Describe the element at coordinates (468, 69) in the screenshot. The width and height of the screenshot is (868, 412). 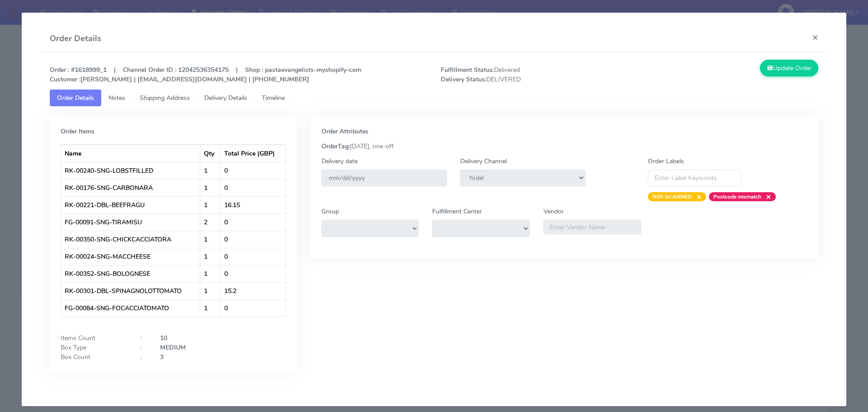
I see `strong: Fulfillment Status:` at that location.